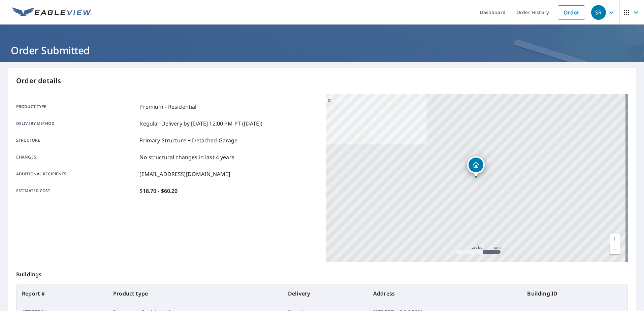 The height and width of the screenshot is (311, 644). Describe the element at coordinates (76, 140) in the screenshot. I see `p: Structure` at that location.